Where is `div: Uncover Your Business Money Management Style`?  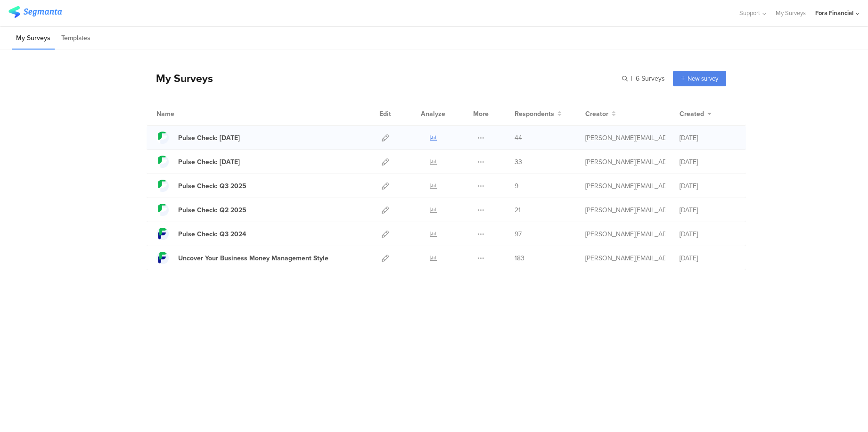
div: Uncover Your Business Money Management Style is located at coordinates (253, 258).